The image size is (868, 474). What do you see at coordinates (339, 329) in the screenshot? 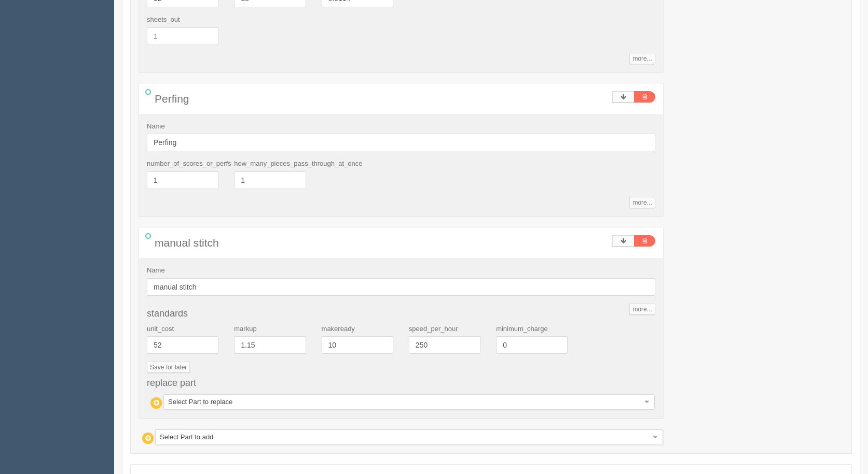
I see `label: makeready` at bounding box center [339, 329].